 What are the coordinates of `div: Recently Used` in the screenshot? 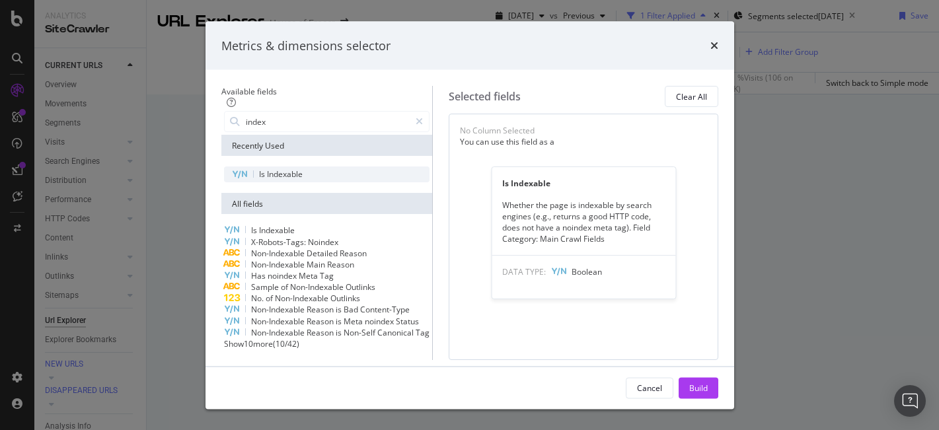 It's located at (327, 145).